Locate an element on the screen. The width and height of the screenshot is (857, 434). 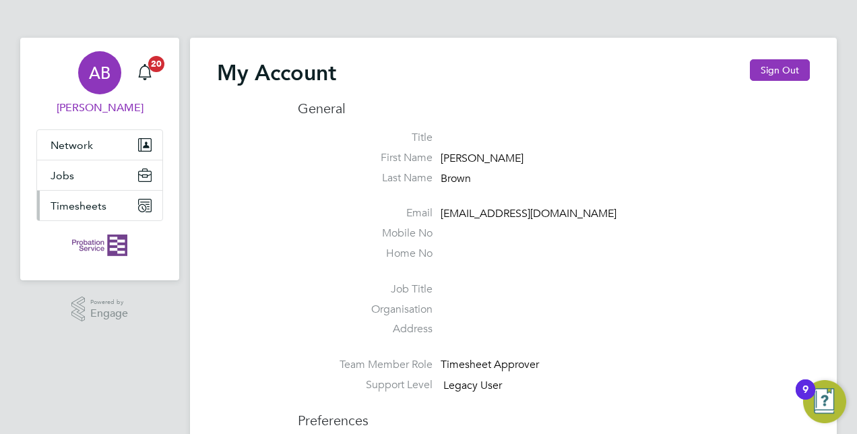
span: Alastair Brown is located at coordinates (100, 108).